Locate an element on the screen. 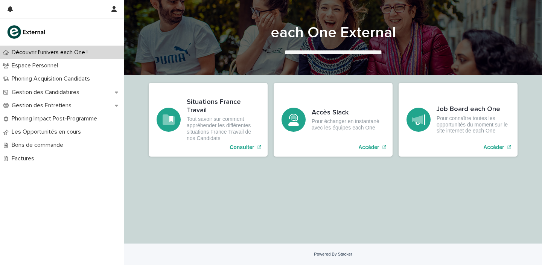 This screenshot has width=542, height=265. p: Bons de commande is located at coordinates (39, 145).